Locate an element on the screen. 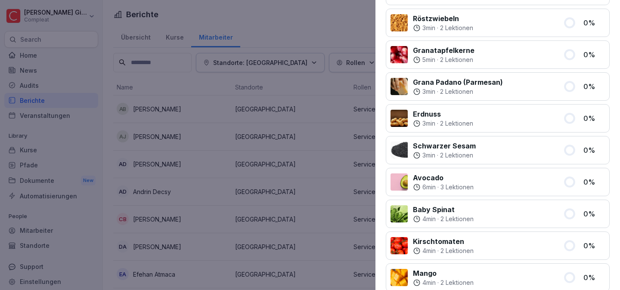 This screenshot has width=620, height=290. p: Erdnuss is located at coordinates (443, 114).